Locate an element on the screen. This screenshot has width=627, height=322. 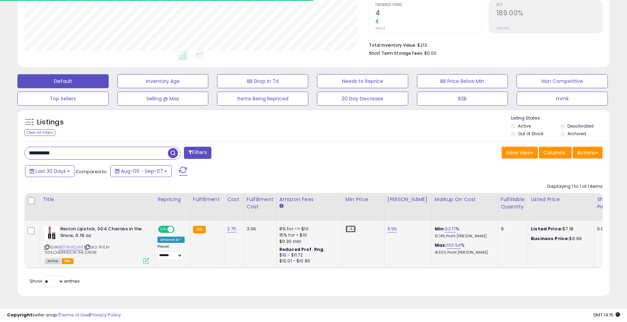
button: mmk is located at coordinates (562, 99).